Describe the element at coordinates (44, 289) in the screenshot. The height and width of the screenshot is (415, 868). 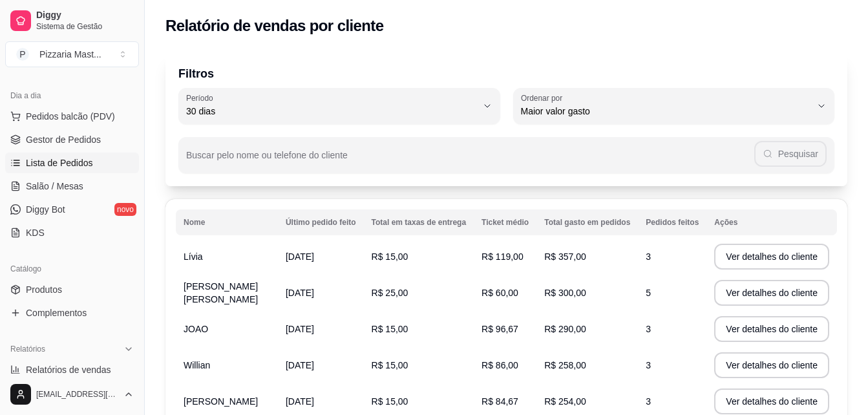
I see `span: Produtos` at that location.